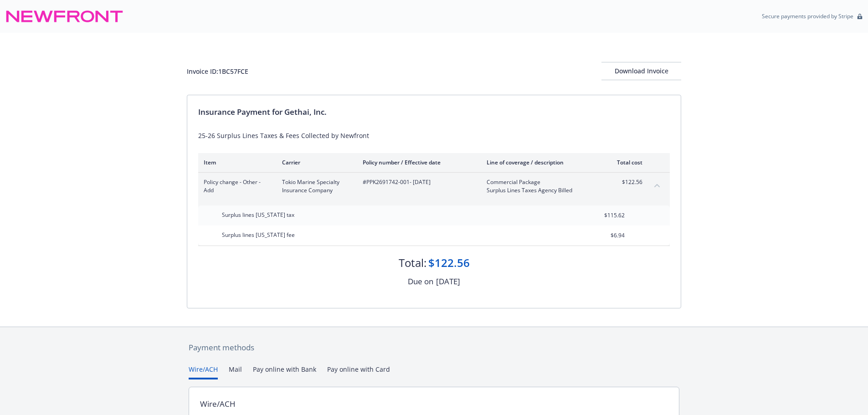  What do you see at coordinates (420, 282) in the screenshot?
I see `div: Due on` at bounding box center [420, 282].